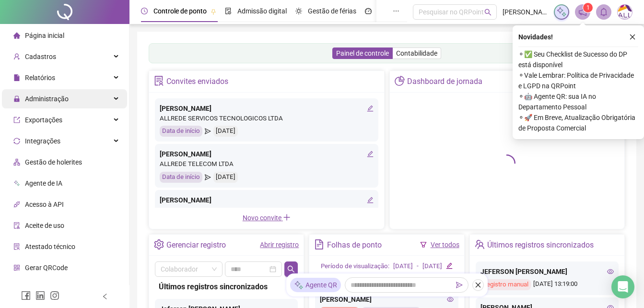 The height and width of the screenshot is (308, 644). Describe the element at coordinates (17, 120) in the screenshot. I see `span: export` at that location.